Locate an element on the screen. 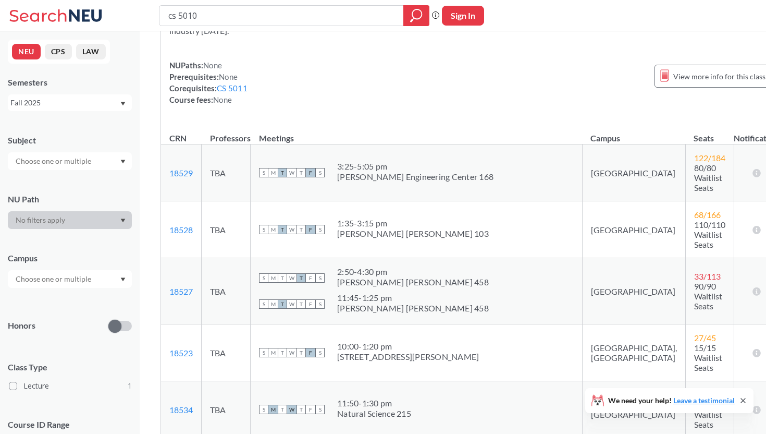 Image resolution: width=766 pixels, height=434 pixels. span: 110/110 Waitlist Seats is located at coordinates (710, 234).